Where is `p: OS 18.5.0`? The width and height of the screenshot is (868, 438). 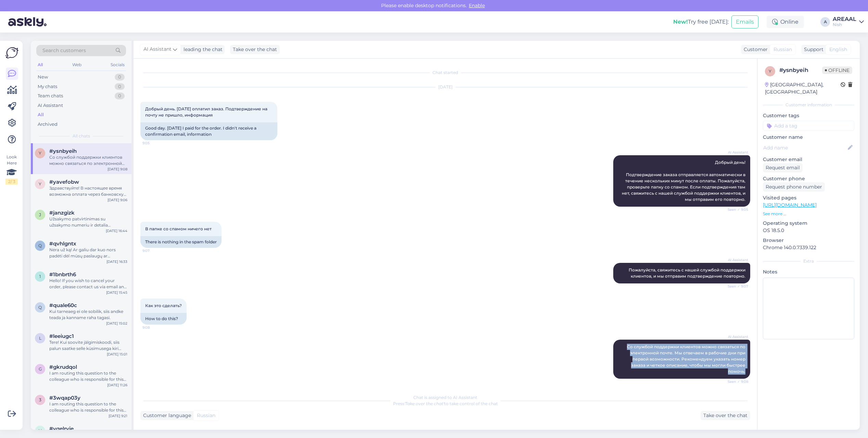
p: OS 18.5.0 is located at coordinates (809, 231).